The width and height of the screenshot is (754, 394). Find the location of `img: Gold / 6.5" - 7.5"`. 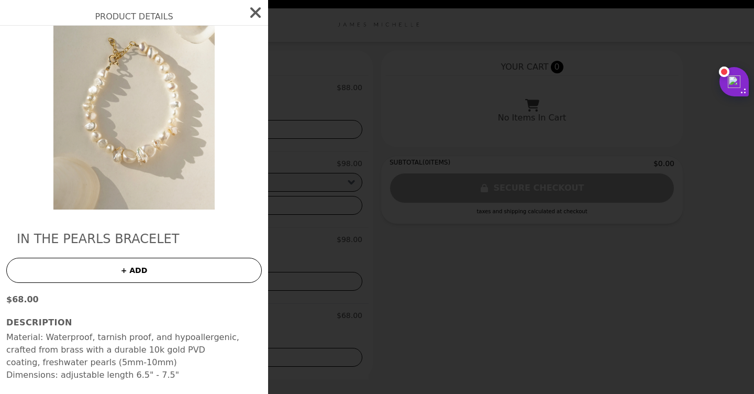

img: Gold / 6.5" - 7.5" is located at coordinates (134, 109).